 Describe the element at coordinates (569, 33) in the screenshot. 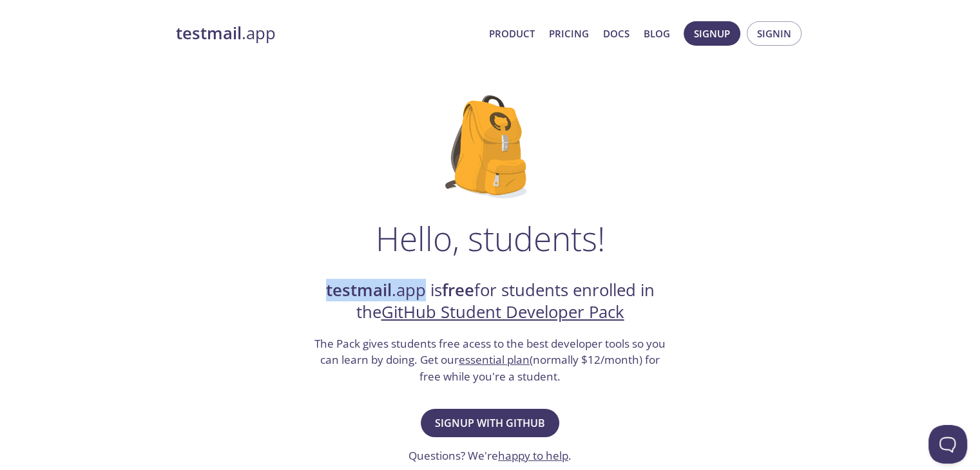

I see `a: Pricing` at that location.